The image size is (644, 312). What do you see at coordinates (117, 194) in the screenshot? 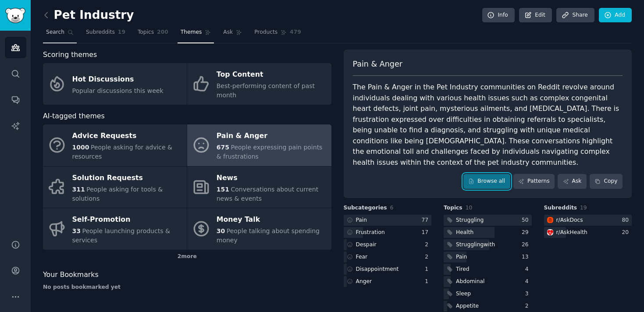
I see `span: People asking for tools & solutions` at bounding box center [117, 194].